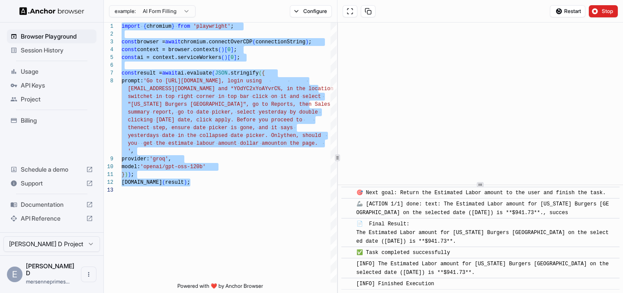 Image resolution: width=623 pixels, height=293 pixels. Describe the element at coordinates (311, 11) in the screenshot. I see `button: Configure` at that location.